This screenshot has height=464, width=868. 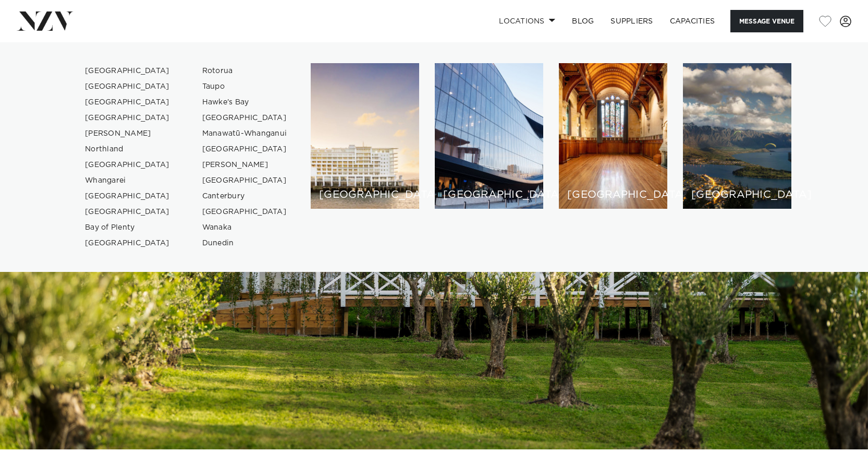 What do you see at coordinates (582, 21) in the screenshot?
I see `a: BLOG` at bounding box center [582, 21].